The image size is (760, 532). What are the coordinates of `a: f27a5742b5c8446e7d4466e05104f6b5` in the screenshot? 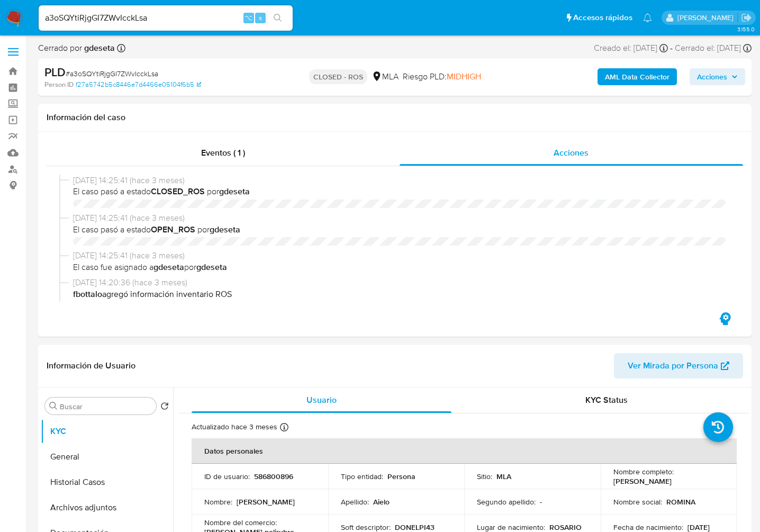 It's located at (138, 85).